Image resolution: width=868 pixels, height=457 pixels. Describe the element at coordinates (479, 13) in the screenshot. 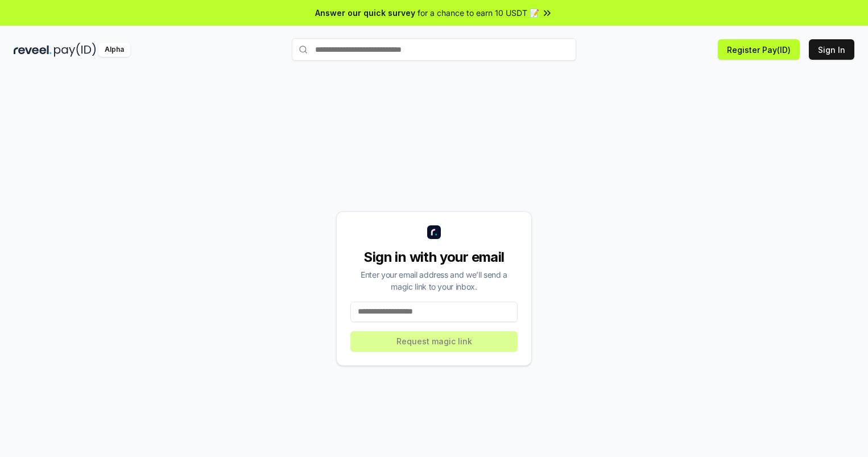

I see `span: for a chance to earn 10 USDT 📝` at that location.